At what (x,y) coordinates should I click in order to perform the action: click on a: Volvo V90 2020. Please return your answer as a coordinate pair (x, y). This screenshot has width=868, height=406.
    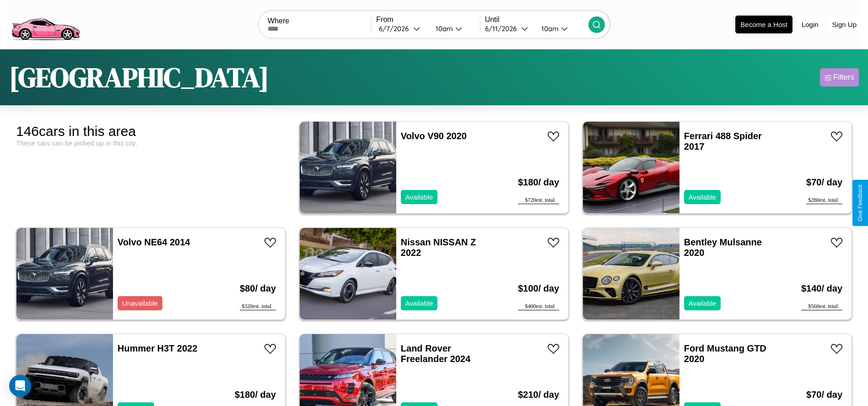
    Looking at the image, I should click on (434, 136).